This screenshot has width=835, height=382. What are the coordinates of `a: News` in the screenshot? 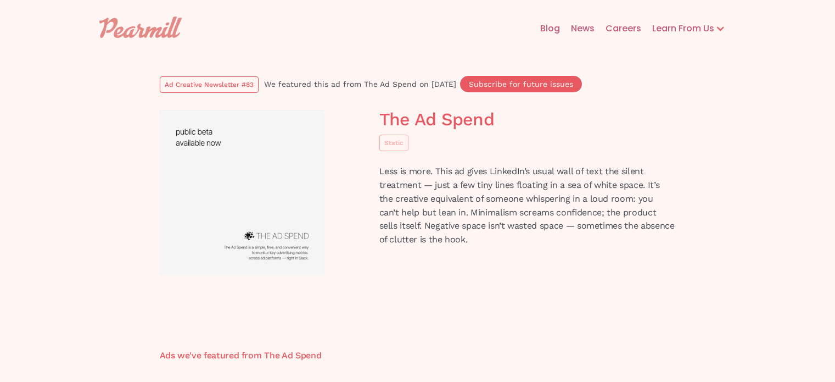 It's located at (577, 29).